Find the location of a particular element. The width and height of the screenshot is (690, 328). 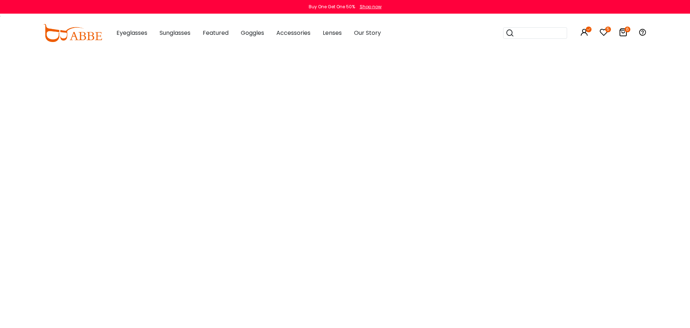

div: Buy One Get One 50% is located at coordinates (331, 7).